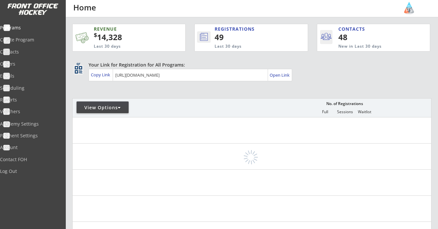 This screenshot has width=438, height=229. I want to click on button: qr_code, so click(78, 70).